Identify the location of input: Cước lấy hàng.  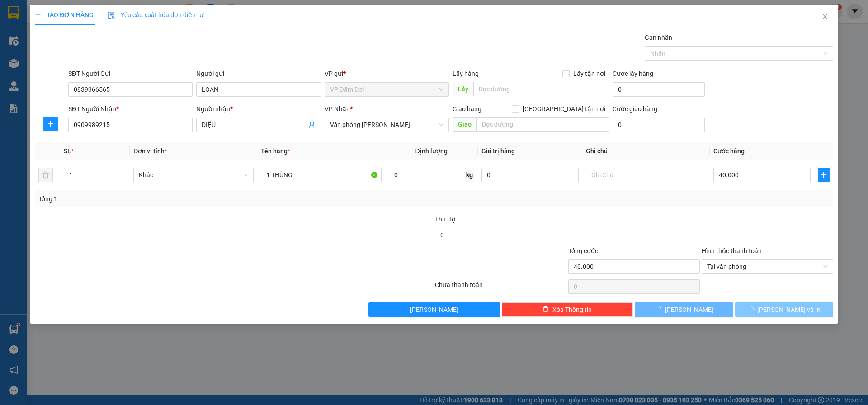
(659, 89).